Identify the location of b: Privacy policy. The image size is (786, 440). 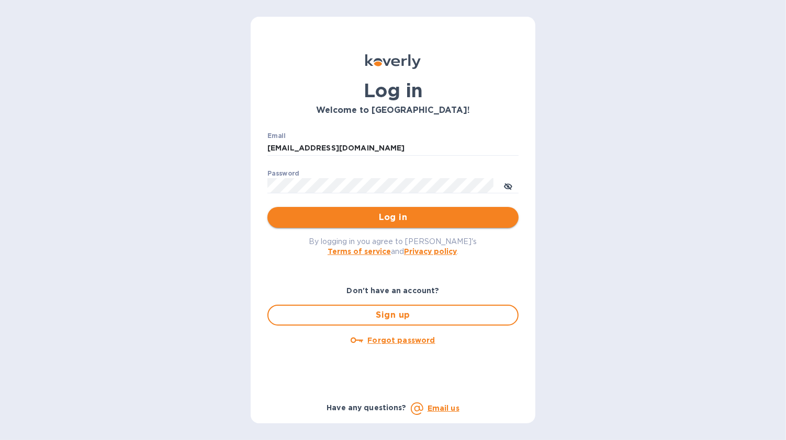
(430, 252).